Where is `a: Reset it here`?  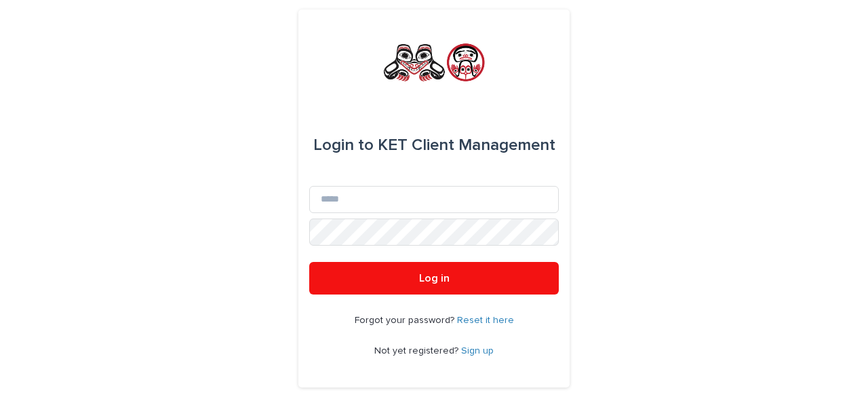 a: Reset it here is located at coordinates (485, 320).